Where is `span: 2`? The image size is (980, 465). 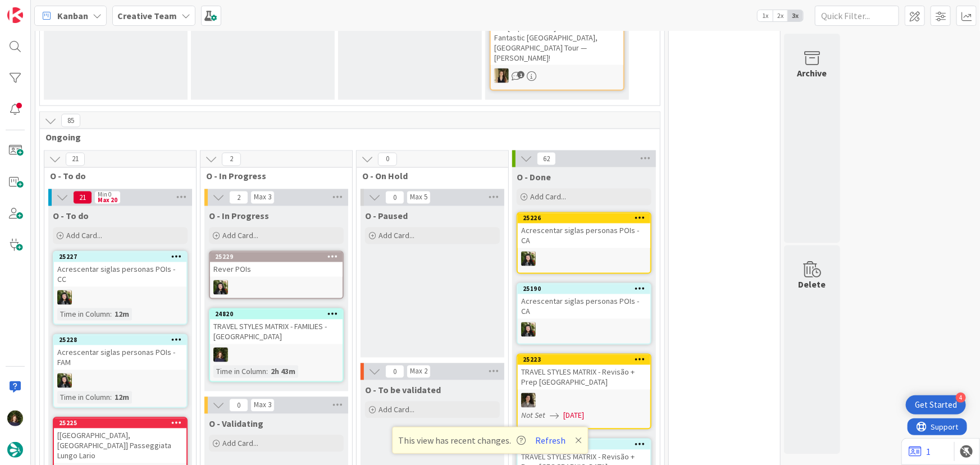
span: 2 is located at coordinates (232, 160).